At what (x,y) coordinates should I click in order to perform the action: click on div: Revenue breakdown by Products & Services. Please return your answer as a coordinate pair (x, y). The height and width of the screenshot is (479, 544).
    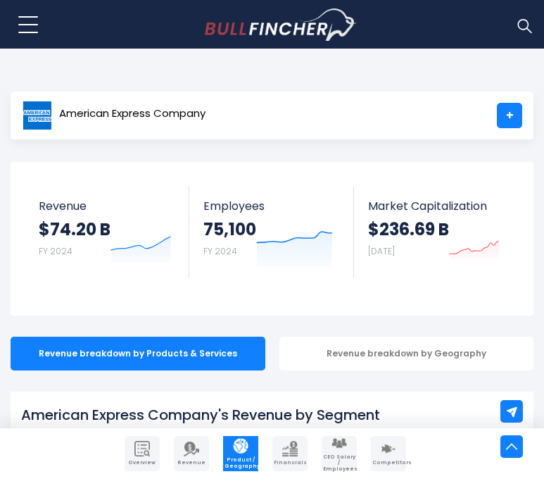
    Looking at the image, I should click on (138, 354).